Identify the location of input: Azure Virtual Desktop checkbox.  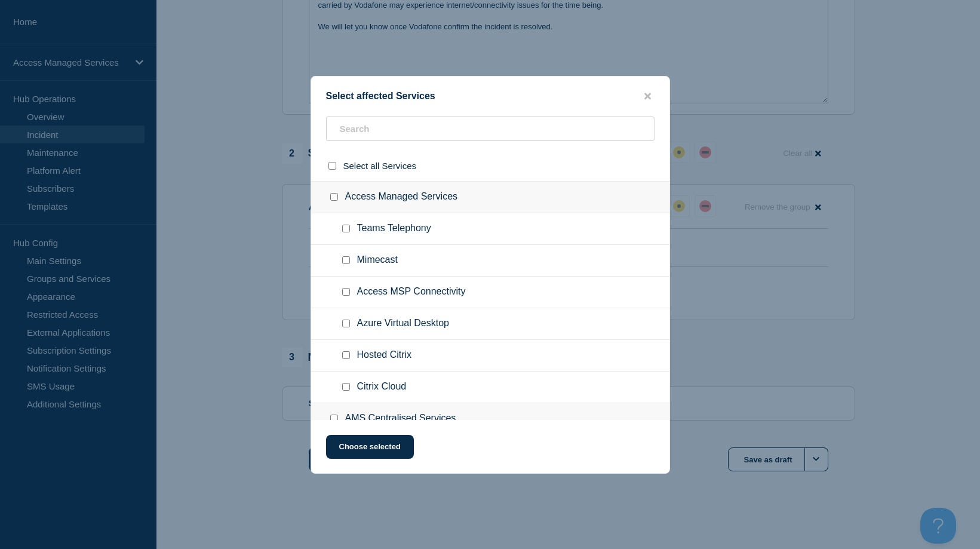
(346, 323).